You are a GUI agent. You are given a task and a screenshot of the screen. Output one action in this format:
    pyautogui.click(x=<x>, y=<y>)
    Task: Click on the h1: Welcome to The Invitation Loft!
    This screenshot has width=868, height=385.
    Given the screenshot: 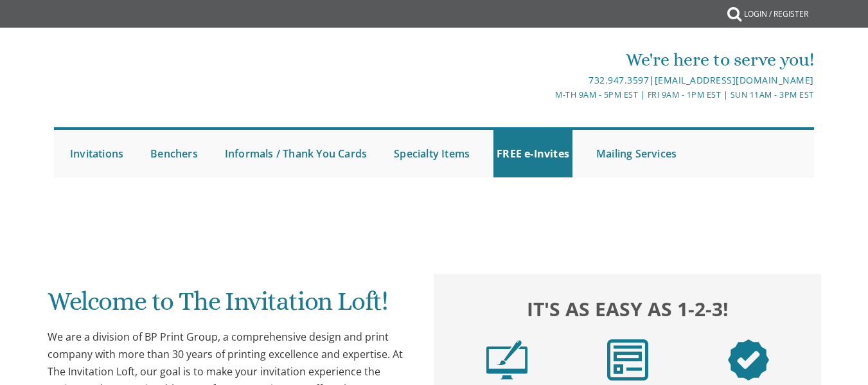 What is the action you would take?
    pyautogui.click(x=229, y=306)
    